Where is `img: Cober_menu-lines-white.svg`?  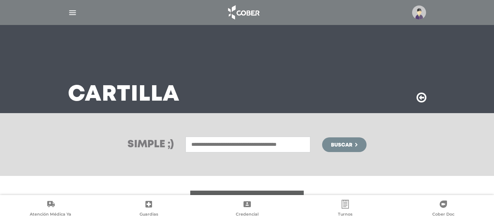 img: Cober_menu-lines-white.svg is located at coordinates (72, 12).